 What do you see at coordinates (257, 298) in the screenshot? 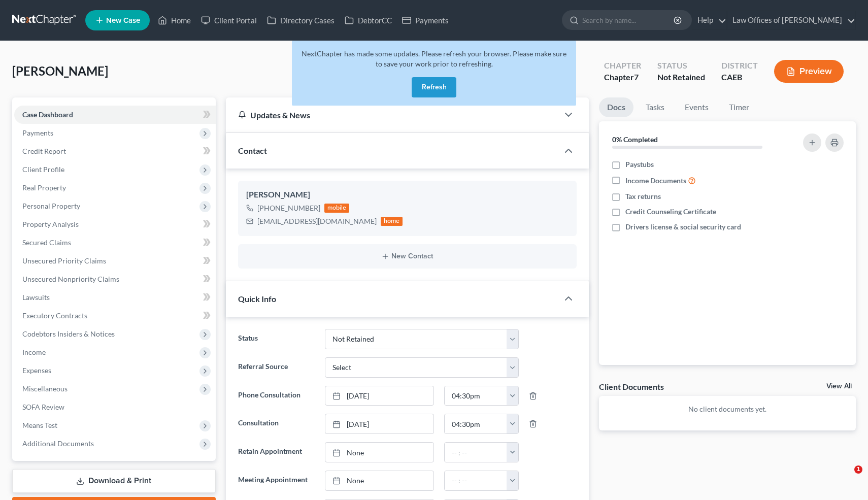
I see `span: Quick Info` at bounding box center [257, 298].